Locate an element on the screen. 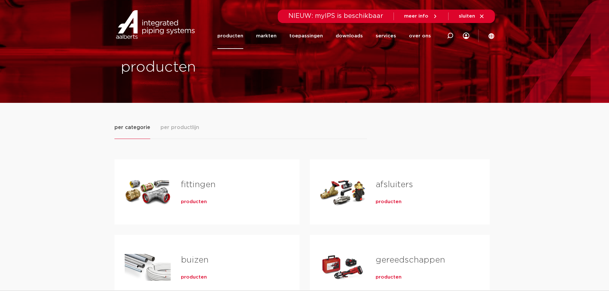 The image size is (609, 291). a: buizen is located at coordinates (195, 260).